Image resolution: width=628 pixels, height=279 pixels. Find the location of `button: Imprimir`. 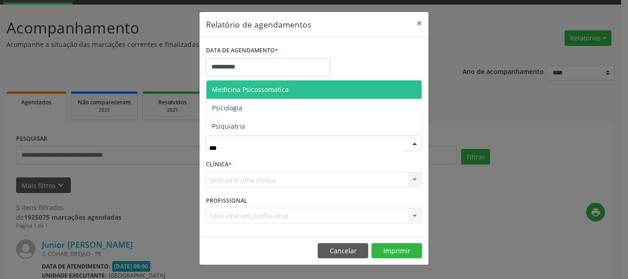

button: Imprimir is located at coordinates (397, 251).